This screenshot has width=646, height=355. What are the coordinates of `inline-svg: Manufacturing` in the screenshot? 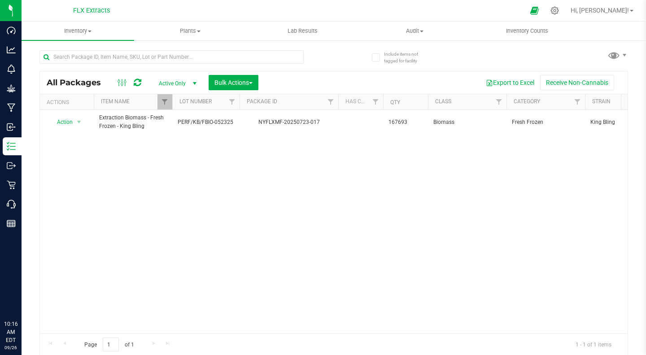 It's located at (11, 108).